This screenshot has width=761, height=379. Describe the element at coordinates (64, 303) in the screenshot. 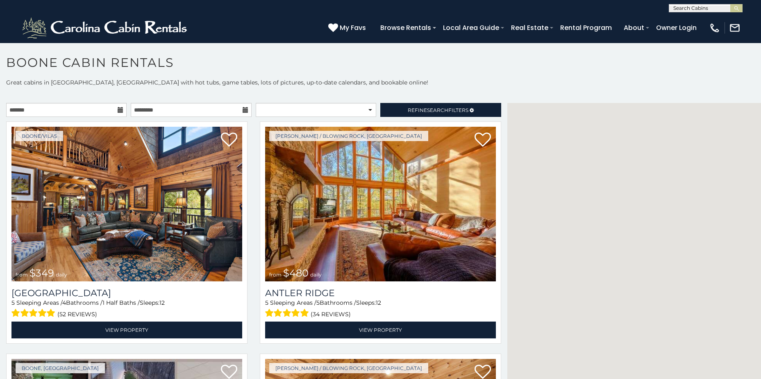

I see `span: 4` at that location.